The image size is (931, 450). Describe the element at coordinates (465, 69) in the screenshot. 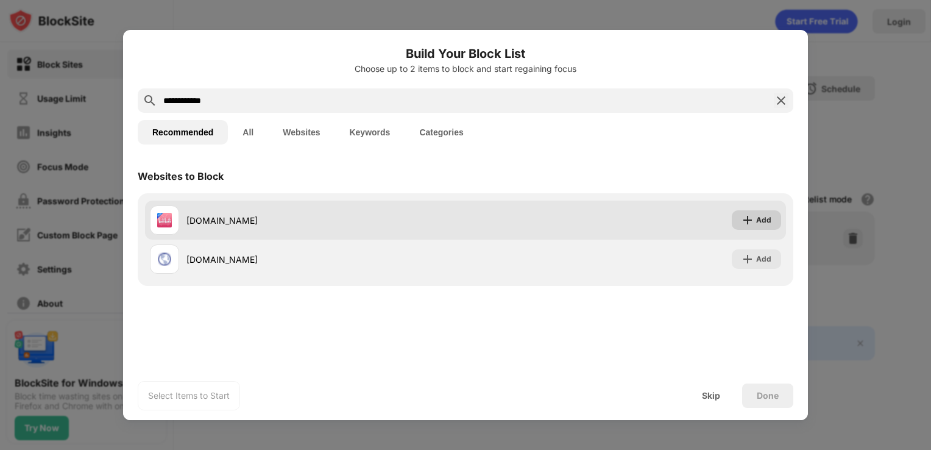

I see `div: Choose up to 2 items to block and start regaining focus` at that location.